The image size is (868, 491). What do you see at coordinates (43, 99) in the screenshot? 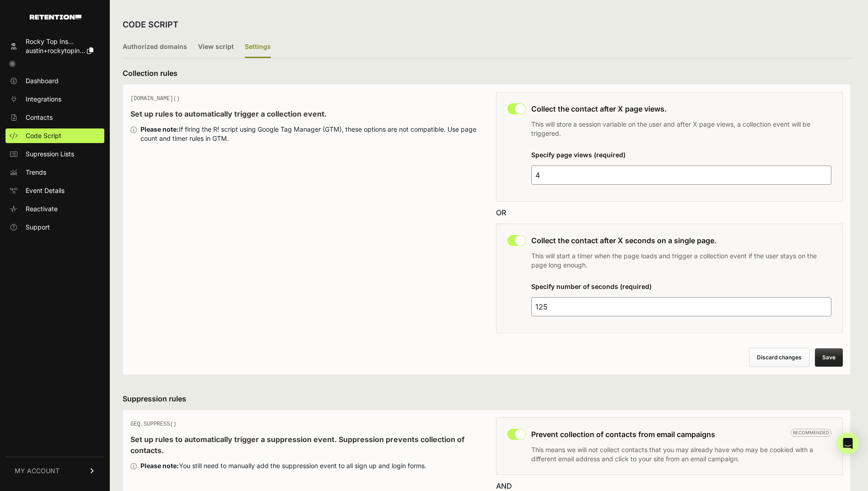
I see `span: Integrations` at bounding box center [43, 99].